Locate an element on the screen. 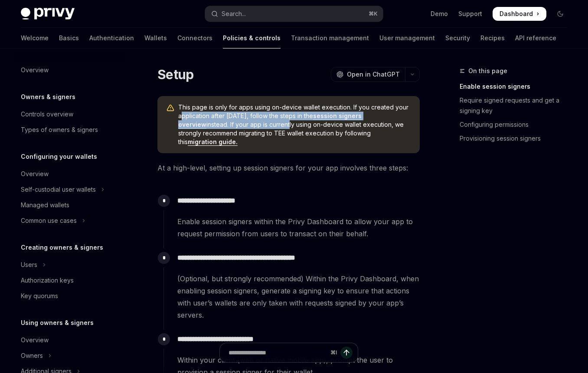 The image size is (588, 373). div: Self-custodial user wallets is located at coordinates (58, 190).